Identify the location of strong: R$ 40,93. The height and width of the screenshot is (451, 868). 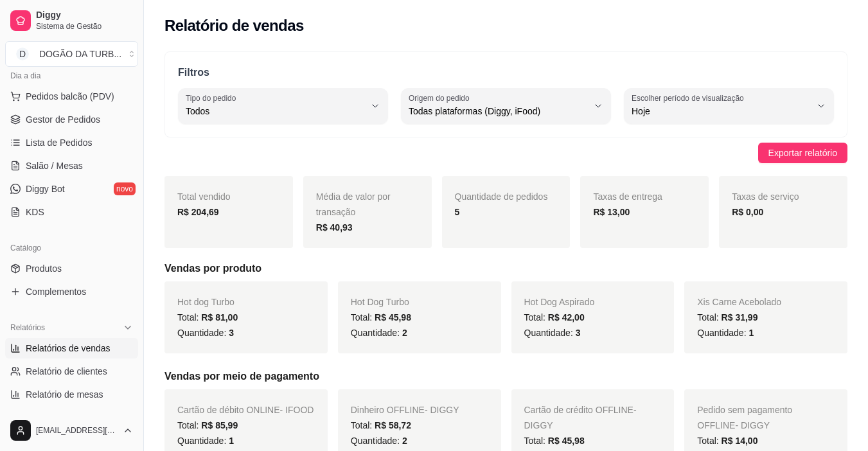
(334, 228).